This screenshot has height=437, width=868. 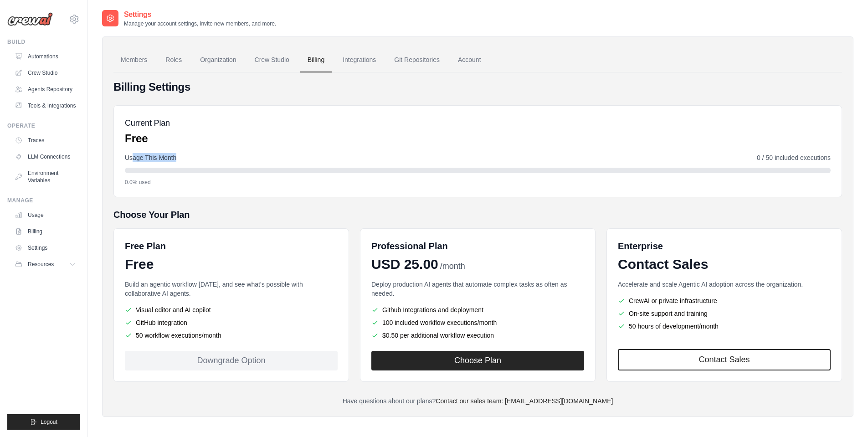 I want to click on li: 50 workflow executions/month, so click(x=231, y=335).